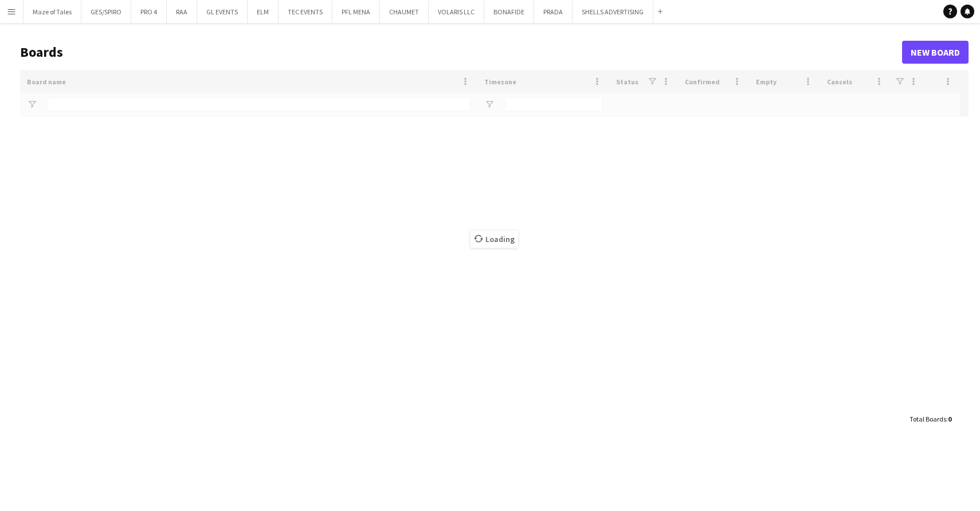 This screenshot has width=980, height=511. What do you see at coordinates (935, 52) in the screenshot?
I see `a: New Board` at bounding box center [935, 52].